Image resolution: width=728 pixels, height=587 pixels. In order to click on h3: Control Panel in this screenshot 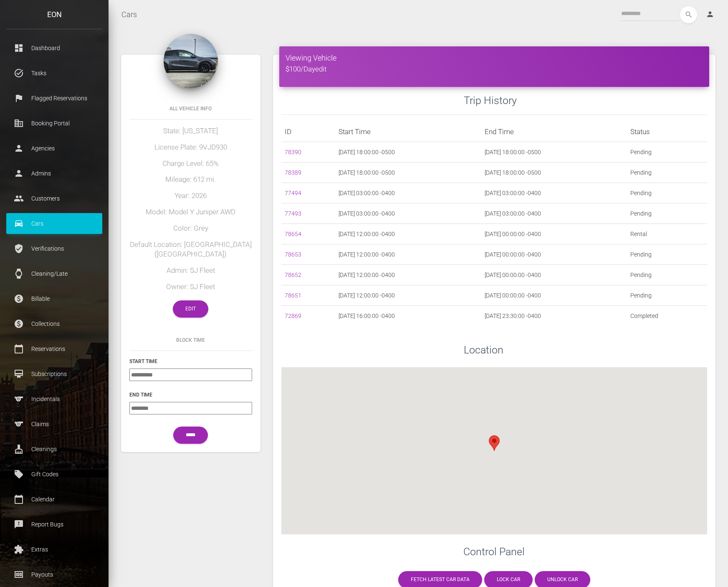, I will do `click(494, 552)`.